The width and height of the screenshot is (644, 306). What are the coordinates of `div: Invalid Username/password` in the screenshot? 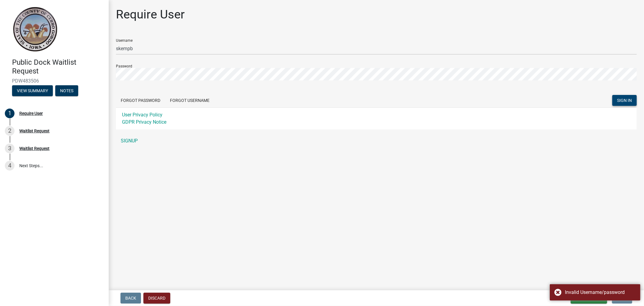 It's located at (600, 292).